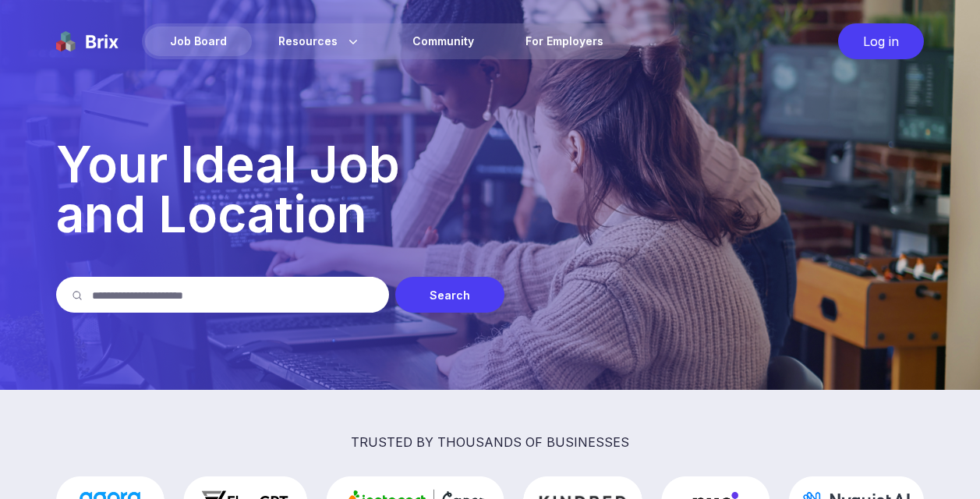  I want to click on div: Job Board, so click(198, 42).